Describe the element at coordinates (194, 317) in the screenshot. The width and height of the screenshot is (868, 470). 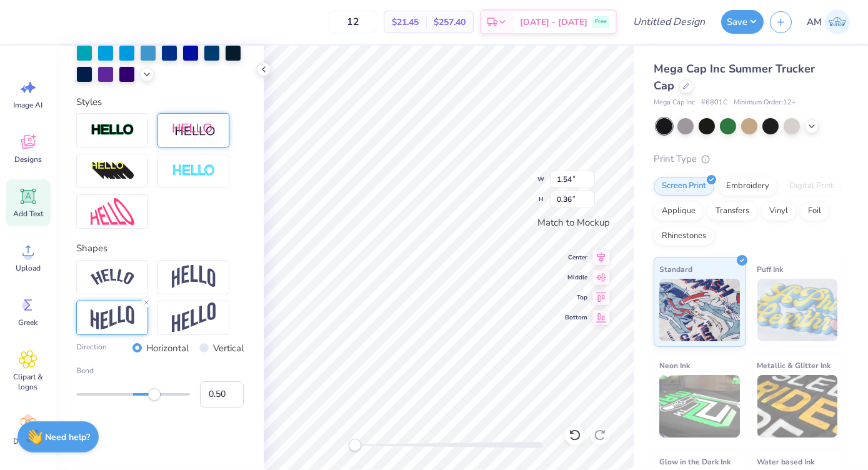
I see `img: Rise` at that location.